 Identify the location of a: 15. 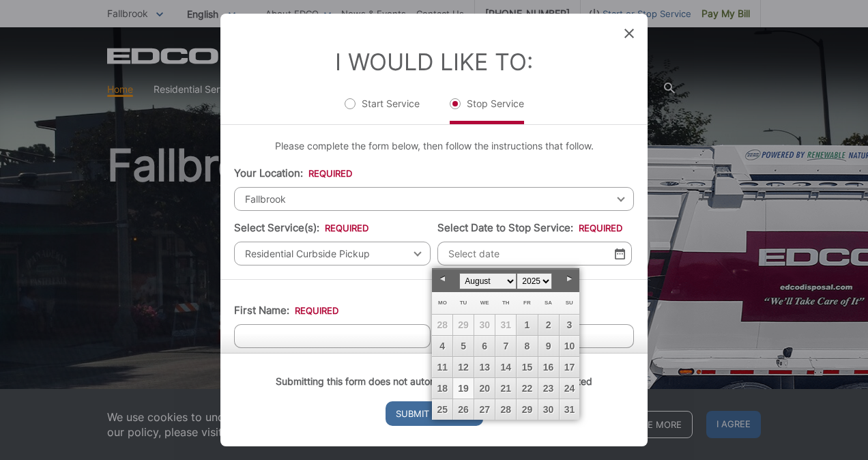
(527, 367).